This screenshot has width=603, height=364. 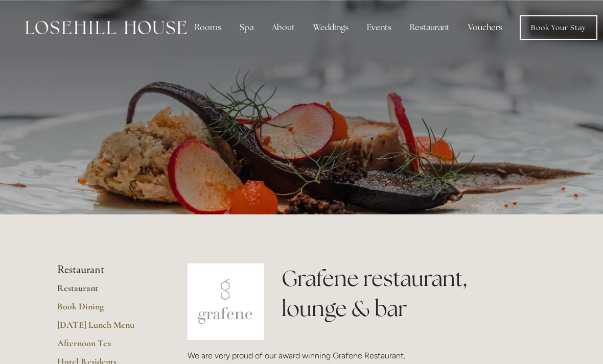 I want to click on a: Book Dining, so click(x=106, y=311).